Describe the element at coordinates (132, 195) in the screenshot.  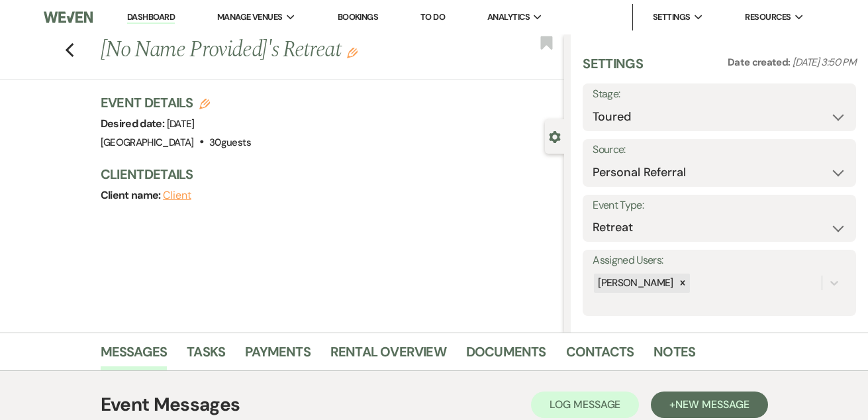
I see `span: Client name:` at that location.